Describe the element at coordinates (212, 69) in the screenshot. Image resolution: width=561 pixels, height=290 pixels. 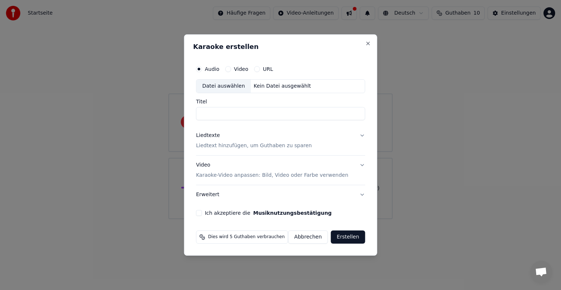
I see `label: Audio` at that location.